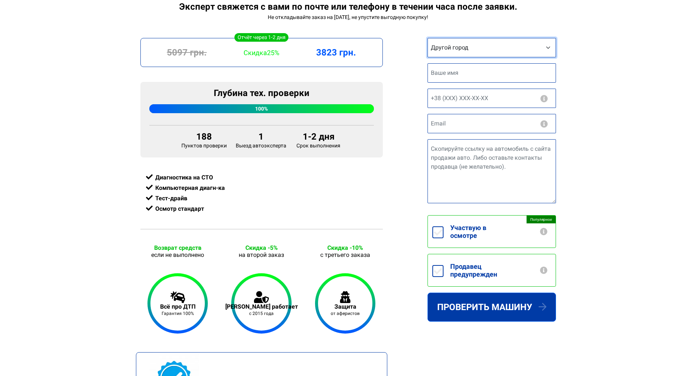 The image size is (696, 376). What do you see at coordinates (336, 53) in the screenshot?
I see `div: 3823 грн.` at bounding box center [336, 53].